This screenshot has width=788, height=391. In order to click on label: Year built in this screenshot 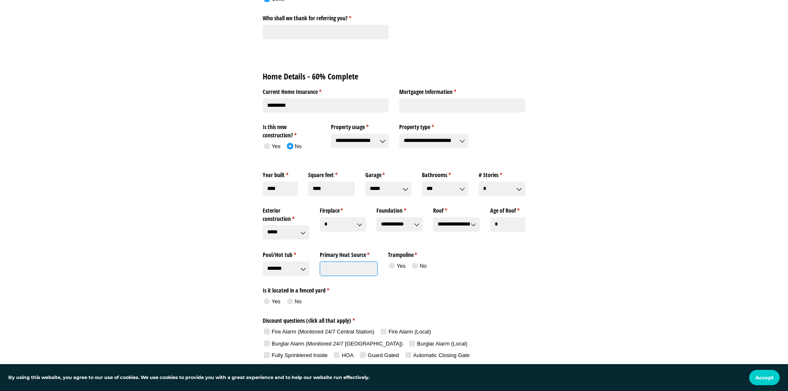, I will do `click(280, 174)`.